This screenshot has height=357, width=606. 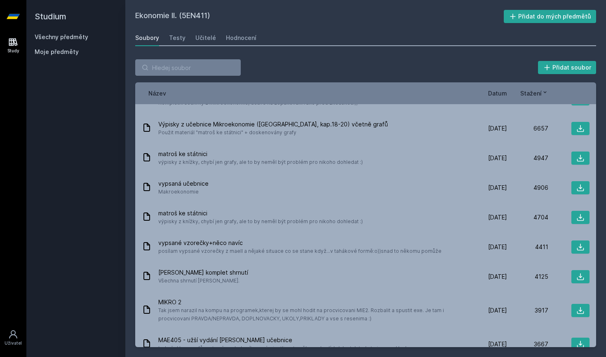 What do you see at coordinates (300, 243) in the screenshot?
I see `span: vypsané vzorečky+něco navíc` at bounding box center [300, 243].